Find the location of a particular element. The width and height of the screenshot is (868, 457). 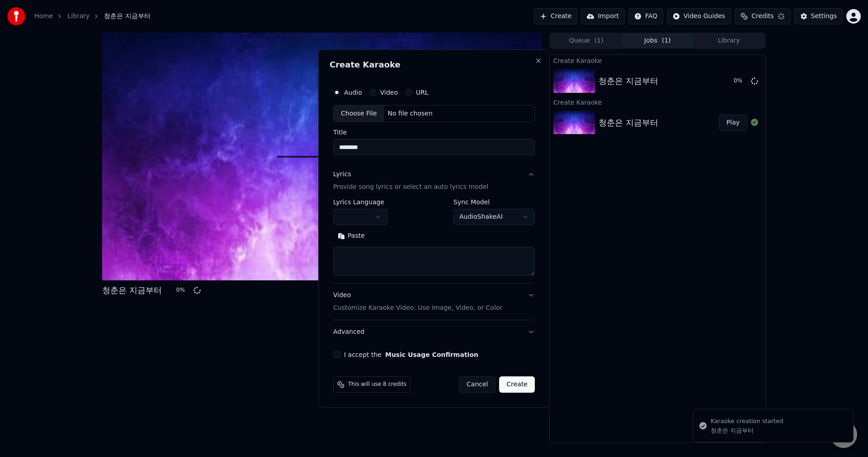

button: Paste is located at coordinates (351, 236).